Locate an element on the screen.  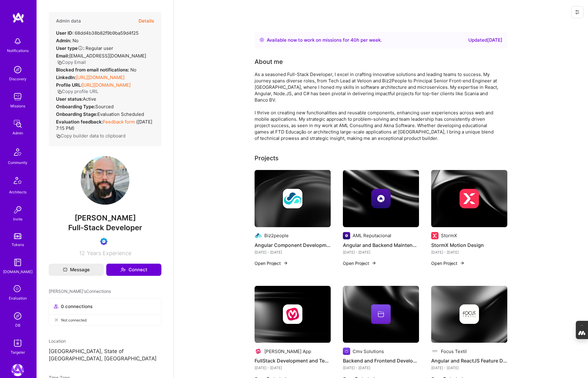
img: Community is located at coordinates (18, 152).